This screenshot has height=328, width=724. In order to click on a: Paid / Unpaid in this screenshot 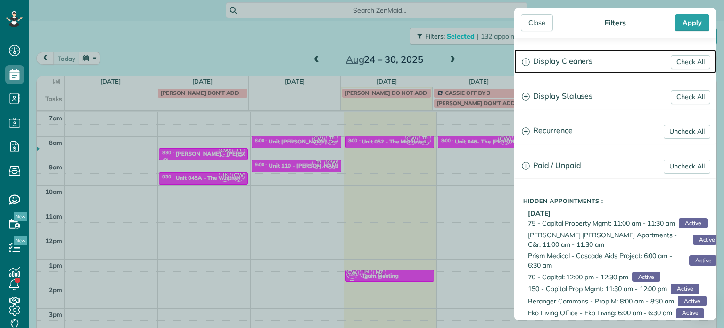, I will do `click(615, 165)`.